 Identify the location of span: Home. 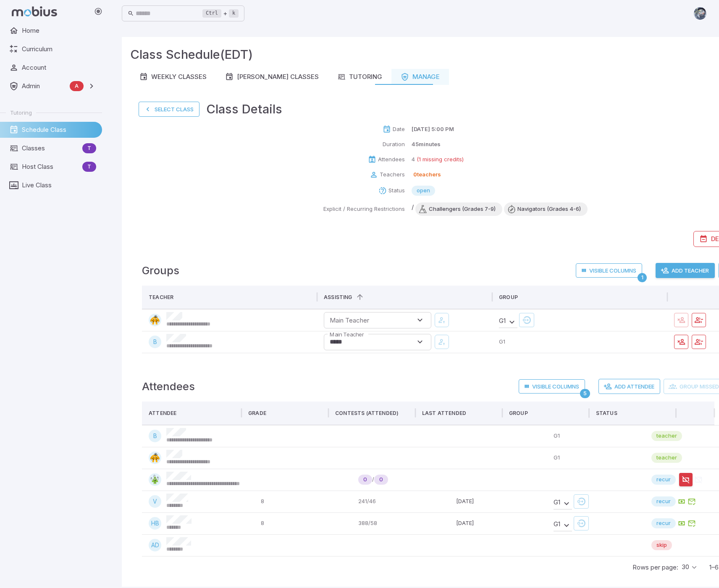
(59, 30).